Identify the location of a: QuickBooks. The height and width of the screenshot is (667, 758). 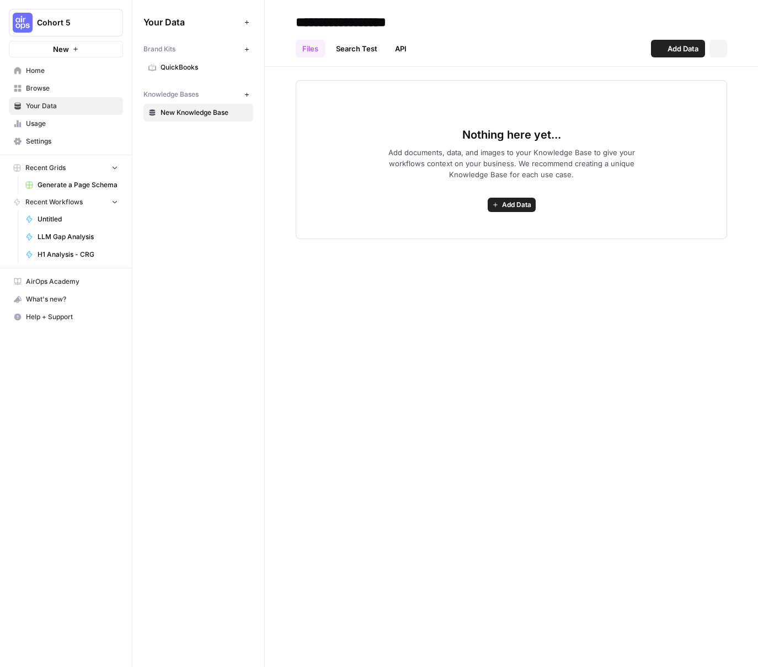
(198, 67).